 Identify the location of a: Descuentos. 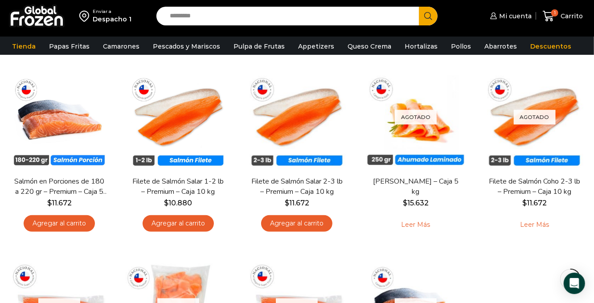
(551, 46).